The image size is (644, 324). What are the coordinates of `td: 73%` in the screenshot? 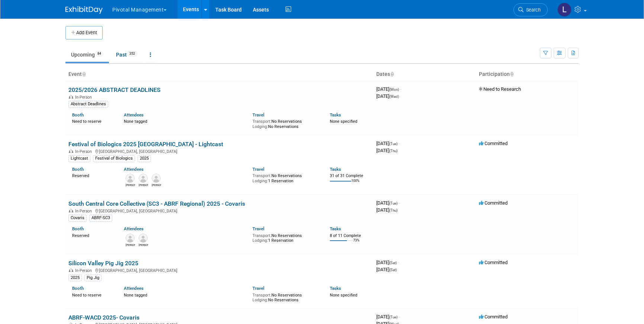 It's located at (357, 244).